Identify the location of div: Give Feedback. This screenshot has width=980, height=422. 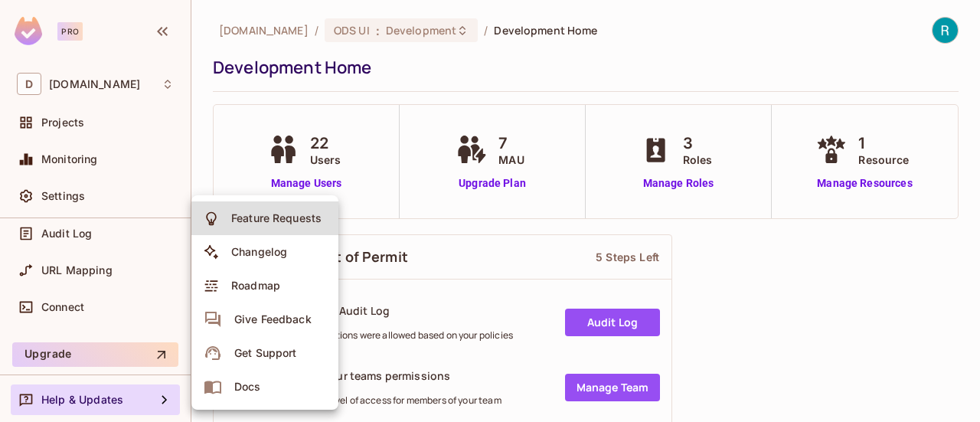
(273, 319).